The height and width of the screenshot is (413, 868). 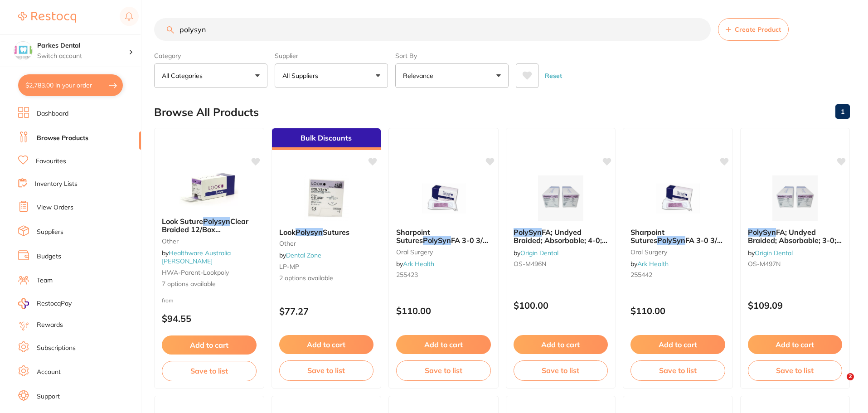 I want to click on p: Relevance, so click(x=420, y=76).